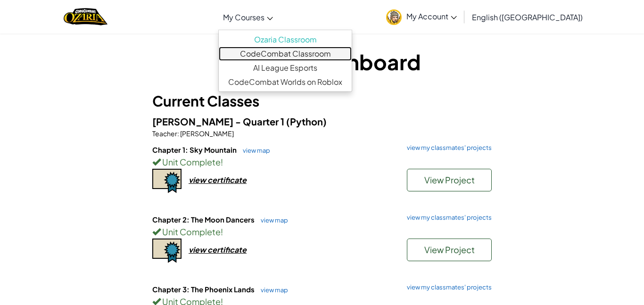  What do you see at coordinates (322, 62) in the screenshot?
I see `h1: Student Dashboard` at bounding box center [322, 62].